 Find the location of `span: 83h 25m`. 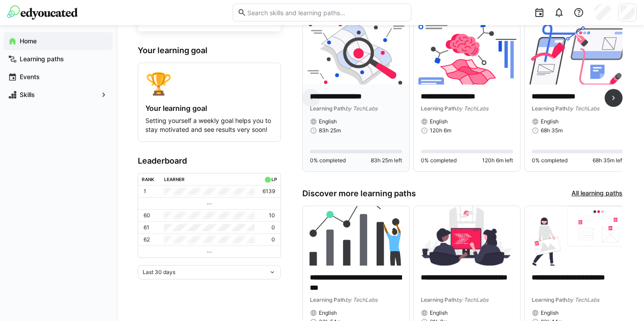

span: 83h 25m is located at coordinates (329, 131).